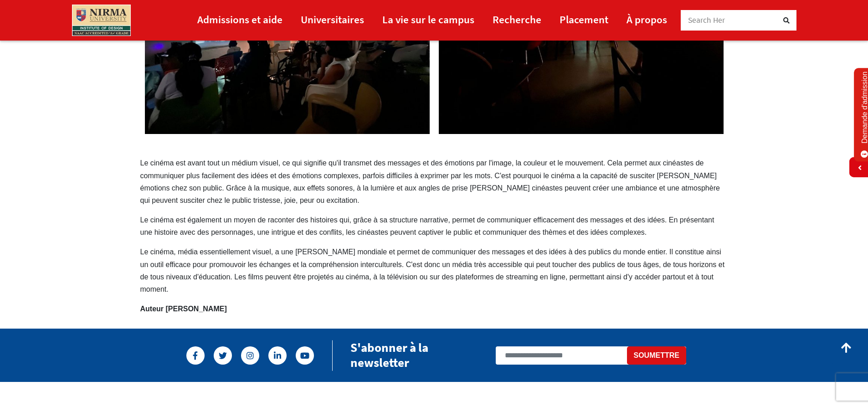 The width and height of the screenshot is (868, 407). Describe the element at coordinates (102, 20) in the screenshot. I see `img: logo_principal` at that location.